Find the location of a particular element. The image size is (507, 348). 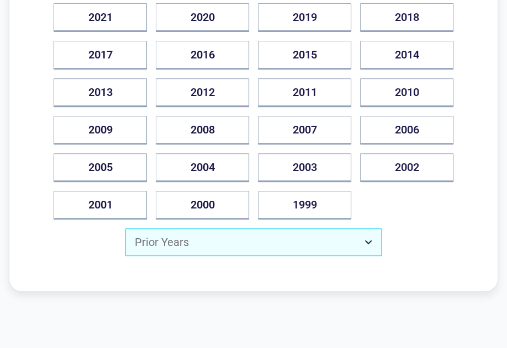

button: 2008 is located at coordinates (202, 130).